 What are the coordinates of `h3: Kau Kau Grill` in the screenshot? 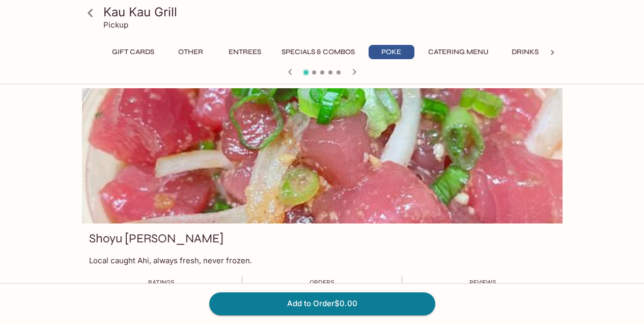 It's located at (331, 12).